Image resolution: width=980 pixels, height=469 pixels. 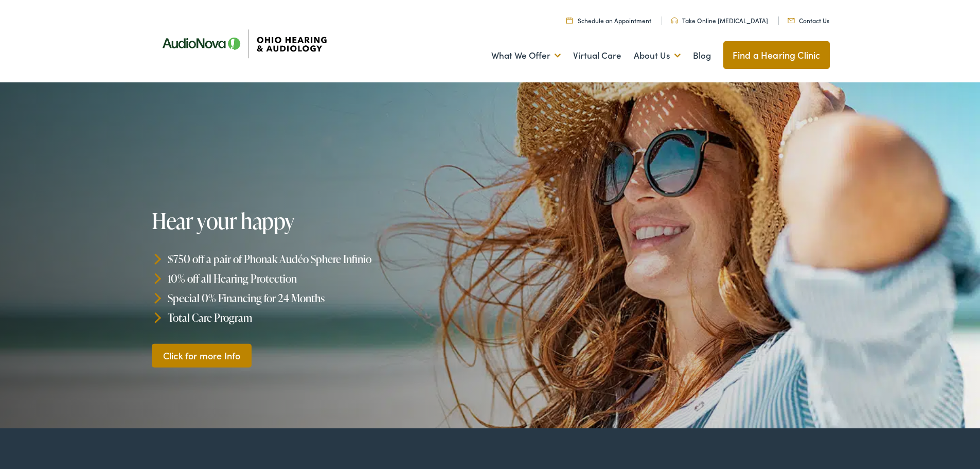 I want to click on a: Schedule an Appointment, so click(x=609, y=20).